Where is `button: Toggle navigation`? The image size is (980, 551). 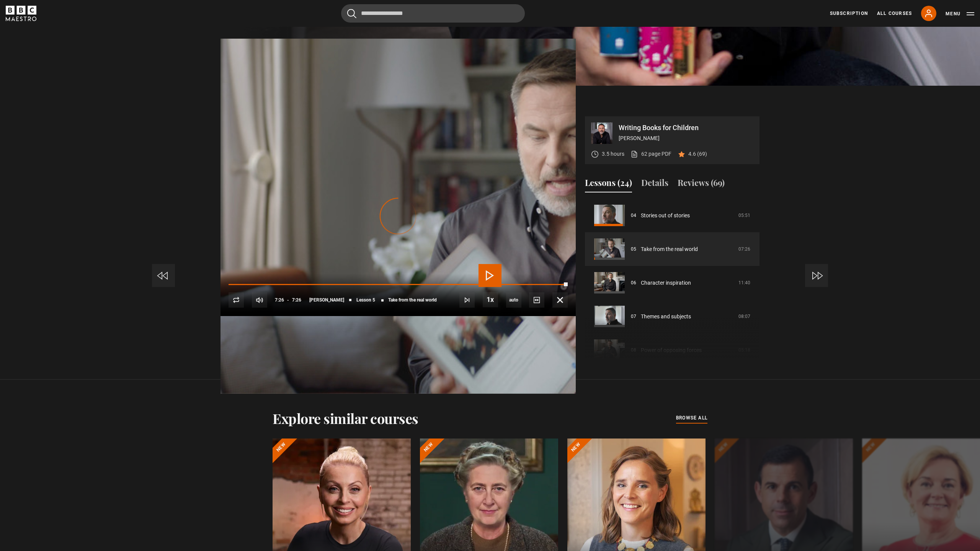 button: Toggle navigation is located at coordinates (960, 14).